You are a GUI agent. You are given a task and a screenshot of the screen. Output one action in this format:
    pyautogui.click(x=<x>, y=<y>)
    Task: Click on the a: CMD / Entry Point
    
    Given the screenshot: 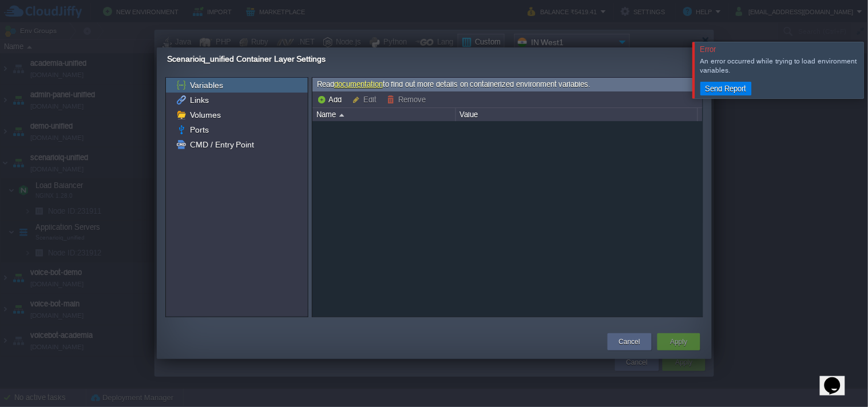 What is the action you would take?
    pyautogui.click(x=222, y=145)
    